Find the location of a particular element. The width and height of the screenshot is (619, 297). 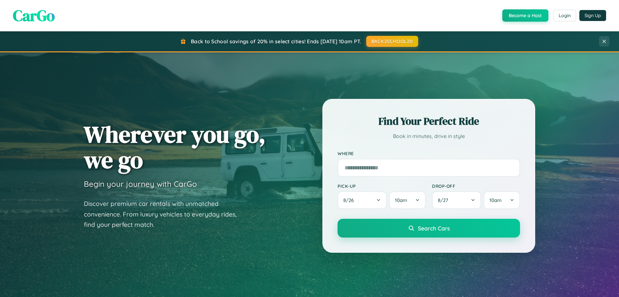

span: 8 / 27 is located at coordinates (445, 200).